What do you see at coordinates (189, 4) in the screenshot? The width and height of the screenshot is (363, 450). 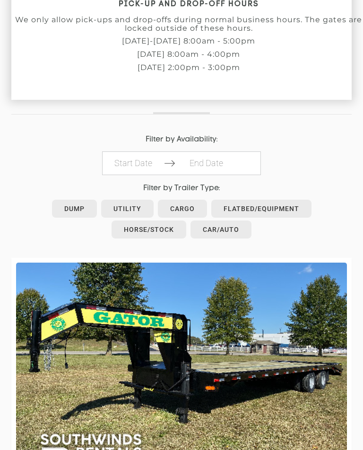 I see `strong: PICK-UP AND DROP-OFF HOURS` at bounding box center [189, 4].